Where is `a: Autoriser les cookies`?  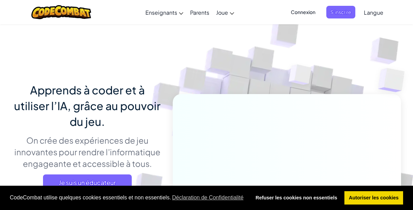
a: Autoriser les cookies is located at coordinates (374, 198).